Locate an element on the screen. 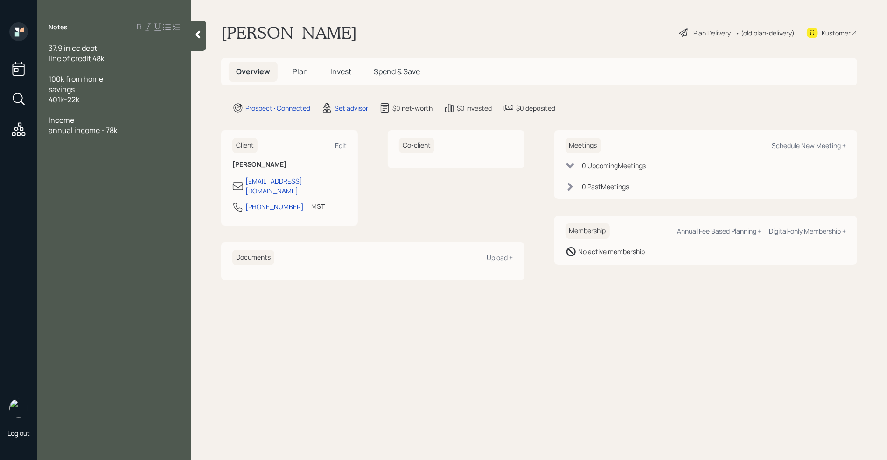 Image resolution: width=887 pixels, height=460 pixels. img: retirable_logo.png is located at coordinates (19, 408).